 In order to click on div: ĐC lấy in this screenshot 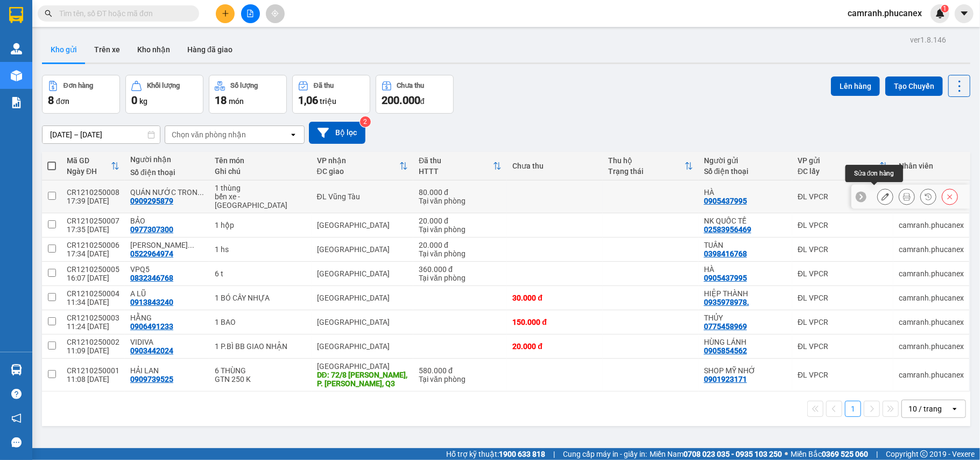, I will do `click(838, 171)`.